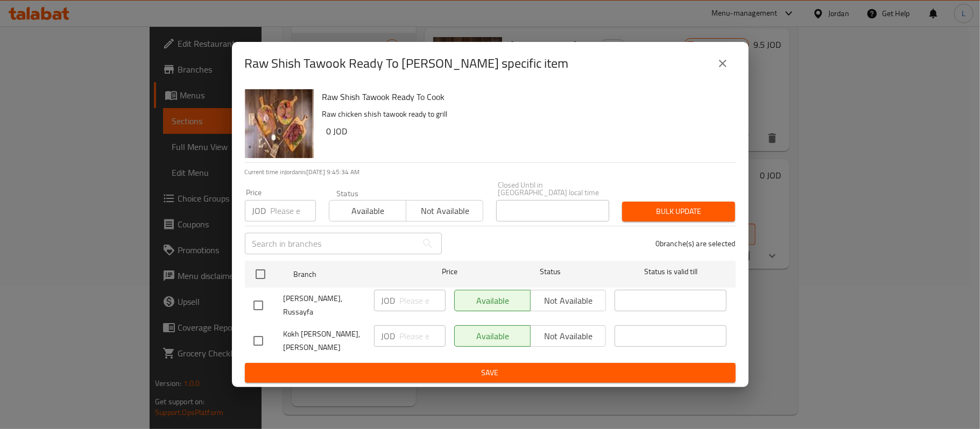  Describe the element at coordinates (450, 271) in the screenshot. I see `span: Price` at that location.